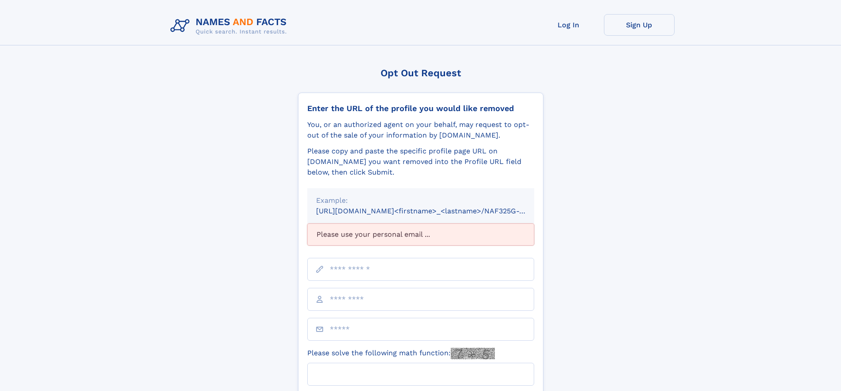 The width and height of the screenshot is (841, 391). I want to click on a: Sign Up, so click(639, 25).